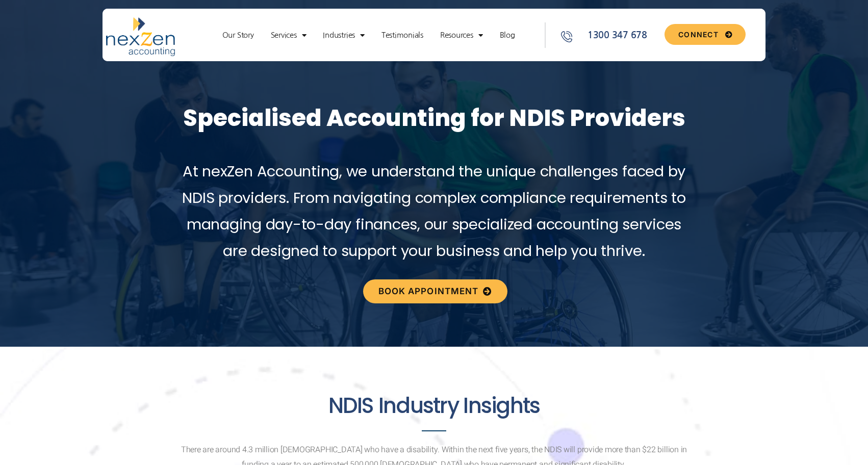 The height and width of the screenshot is (465, 868). I want to click on a: CONNECT, so click(705, 34).